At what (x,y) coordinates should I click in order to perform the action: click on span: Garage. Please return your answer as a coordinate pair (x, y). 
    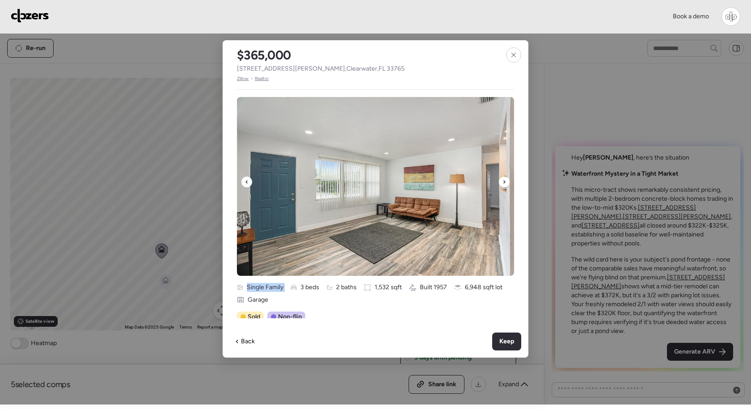
    Looking at the image, I should click on (258, 300).